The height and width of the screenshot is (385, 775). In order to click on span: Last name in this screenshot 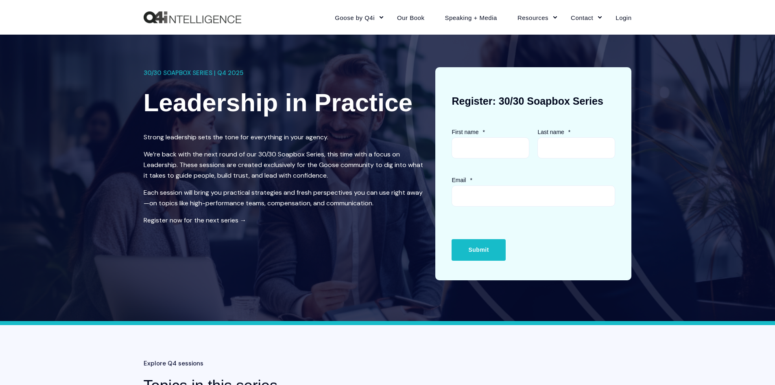, I will do `click(551, 132)`.